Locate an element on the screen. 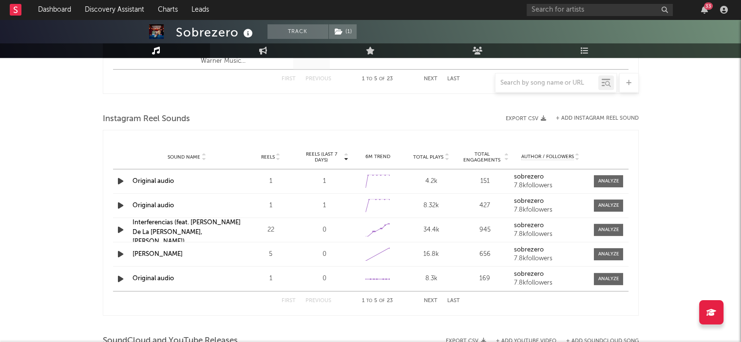  span: Reels is located at coordinates (268, 157).